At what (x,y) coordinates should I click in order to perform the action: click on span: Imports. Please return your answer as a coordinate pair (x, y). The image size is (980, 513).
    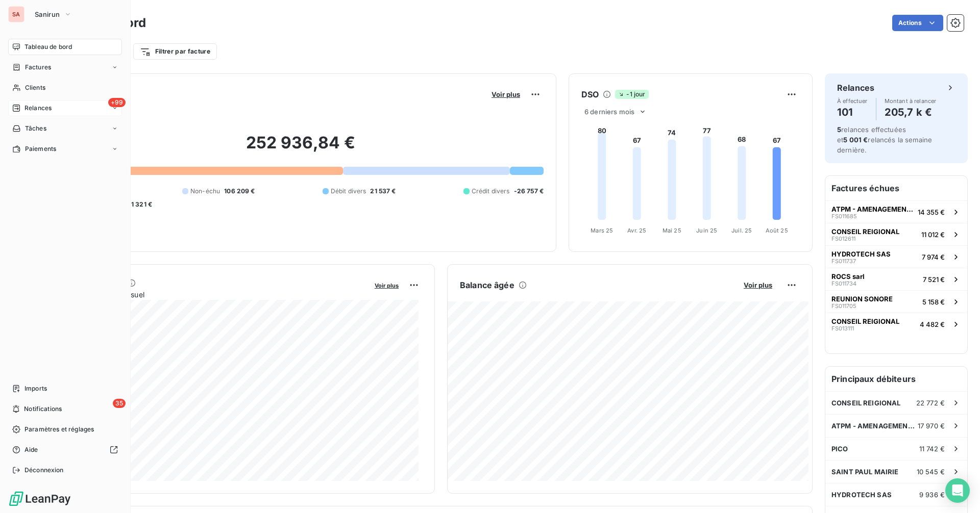
    Looking at the image, I should click on (36, 388).